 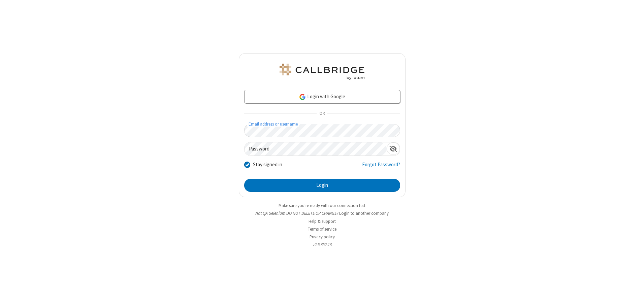 What do you see at coordinates (322, 229) in the screenshot?
I see `a: Terms of service` at bounding box center [322, 229].